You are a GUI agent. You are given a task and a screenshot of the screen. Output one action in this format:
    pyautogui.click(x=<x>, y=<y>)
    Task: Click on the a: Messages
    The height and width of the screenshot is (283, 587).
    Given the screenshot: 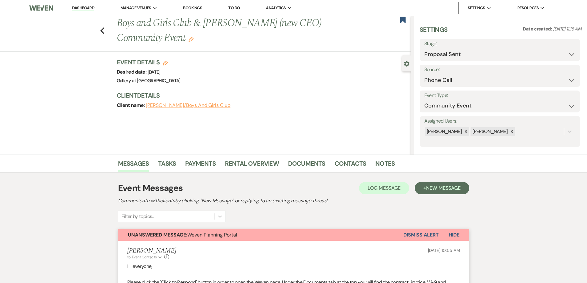 What is the action you would take?
    pyautogui.click(x=133, y=165)
    